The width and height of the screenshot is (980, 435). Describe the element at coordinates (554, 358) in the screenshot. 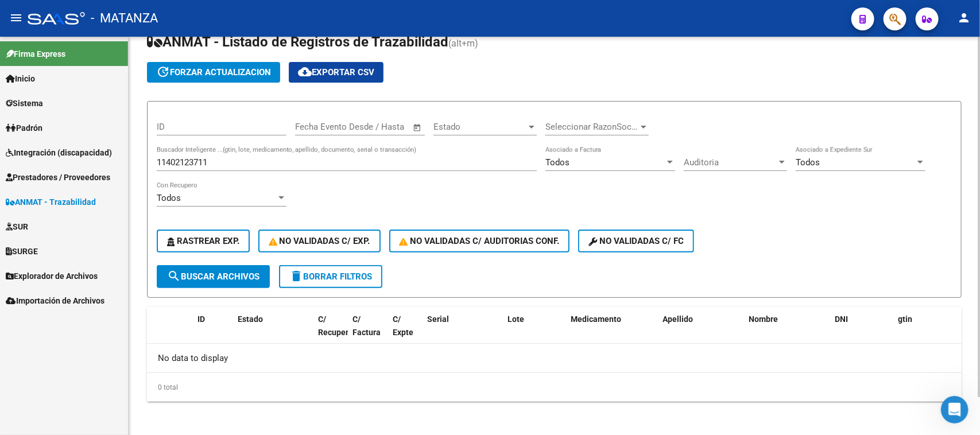

I see `div: No data to display` at that location.